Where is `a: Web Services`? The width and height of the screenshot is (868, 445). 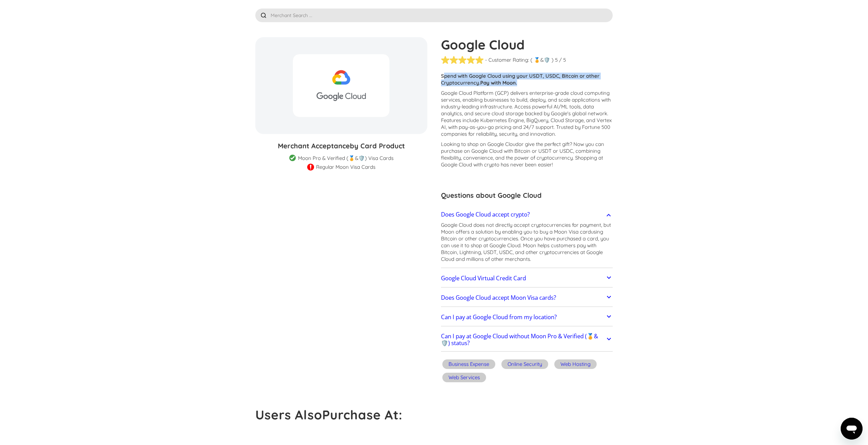 a: Web Services is located at coordinates (464, 378).